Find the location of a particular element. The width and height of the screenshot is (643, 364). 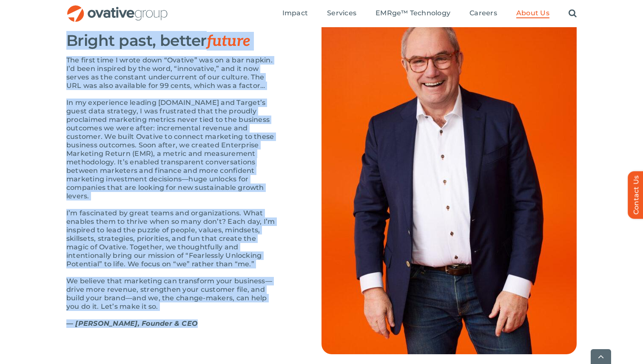

span: future is located at coordinates (228, 41).